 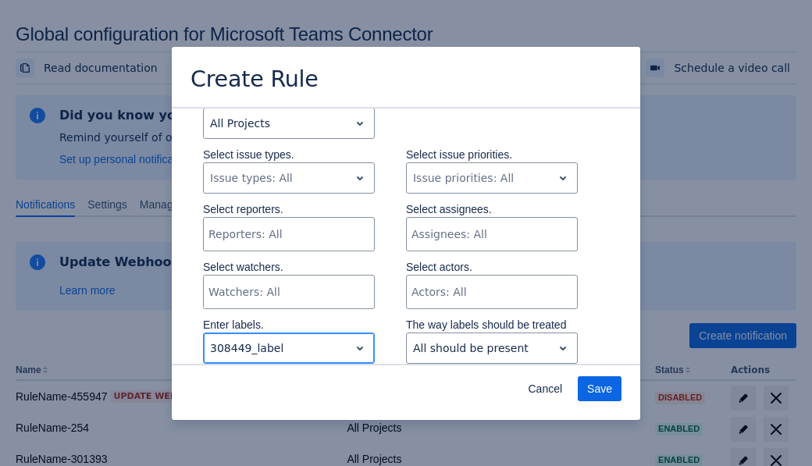 What do you see at coordinates (492, 267) in the screenshot?
I see `p: Select actors.` at bounding box center [492, 267].